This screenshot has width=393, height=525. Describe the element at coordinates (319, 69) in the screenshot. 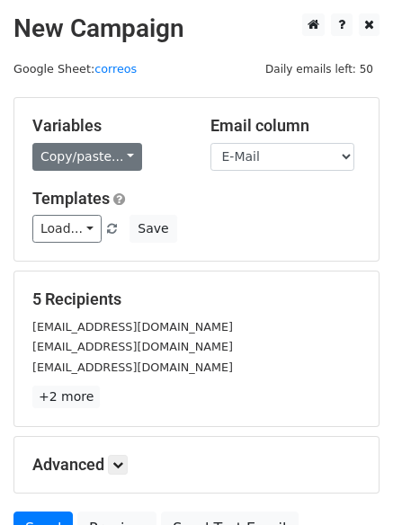

I see `span: Daily emails left: 50` at that location.